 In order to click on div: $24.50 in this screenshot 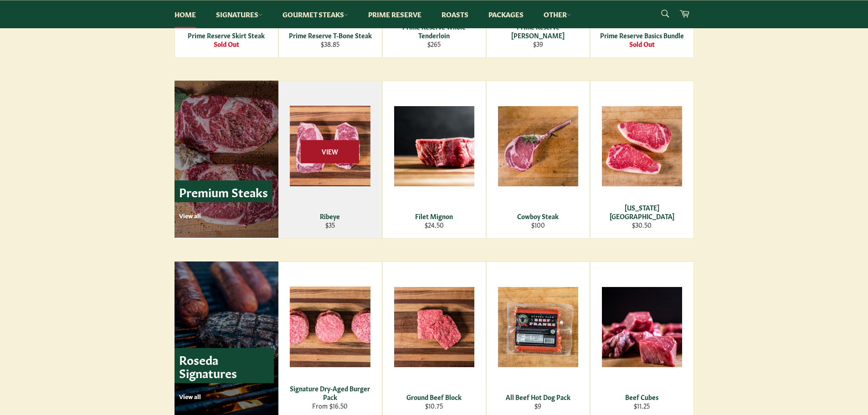, I will do `click(434, 224)`.